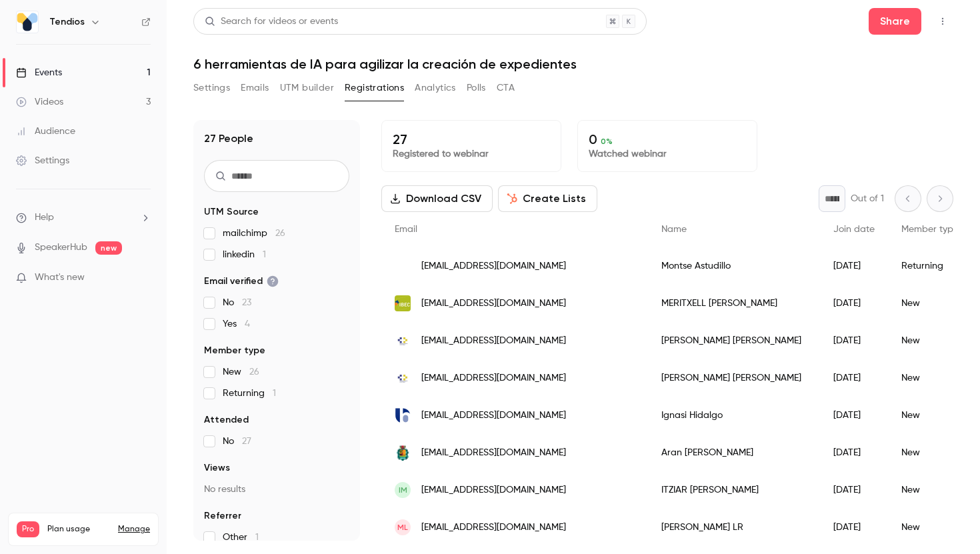  Describe the element at coordinates (402, 304) in the screenshot. I see `img: ibecbarcelona.eu` at that location.